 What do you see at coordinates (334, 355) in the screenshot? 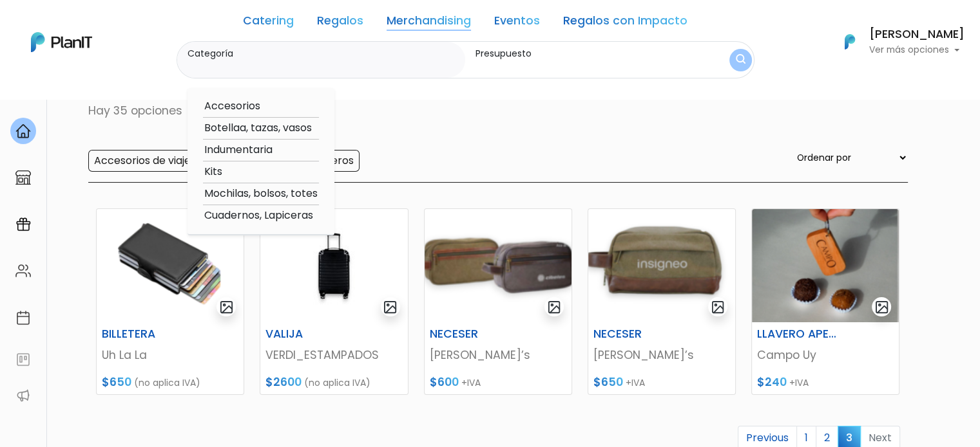
I see `p: VERDI_ESTAMPADOS` at bounding box center [334, 355].